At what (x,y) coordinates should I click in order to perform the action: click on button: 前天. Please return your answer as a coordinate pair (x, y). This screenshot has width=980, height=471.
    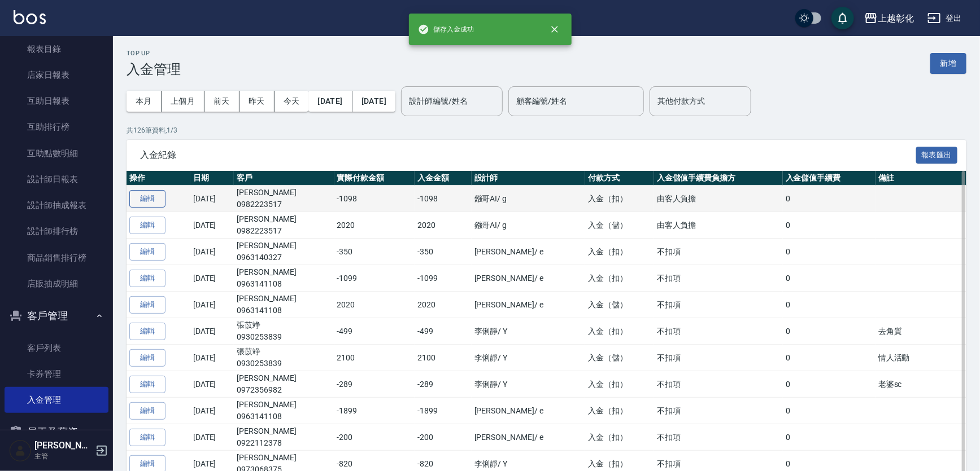
    Looking at the image, I should click on (222, 101).